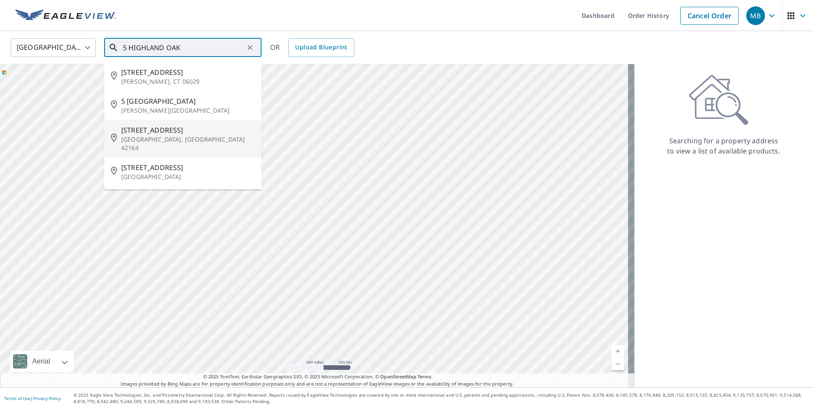 The height and width of the screenshot is (409, 813). What do you see at coordinates (618, 351) in the screenshot?
I see `a: Current Level 5, Zoom In` at bounding box center [618, 351].